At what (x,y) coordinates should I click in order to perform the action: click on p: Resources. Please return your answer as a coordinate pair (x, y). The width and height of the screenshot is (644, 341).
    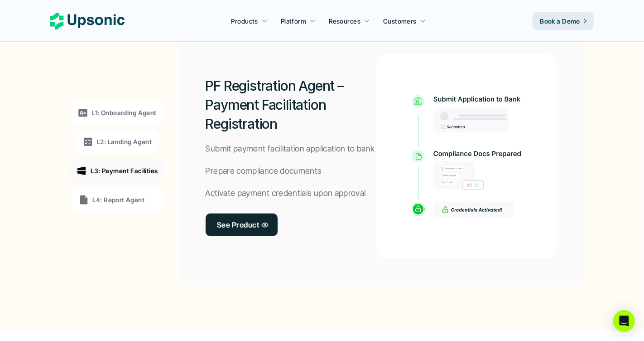
    Looking at the image, I should click on (345, 21).